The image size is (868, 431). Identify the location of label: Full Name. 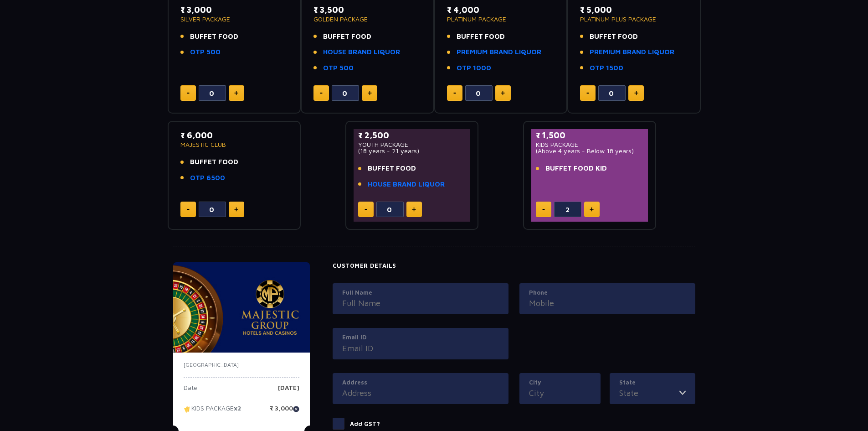
(420, 293).